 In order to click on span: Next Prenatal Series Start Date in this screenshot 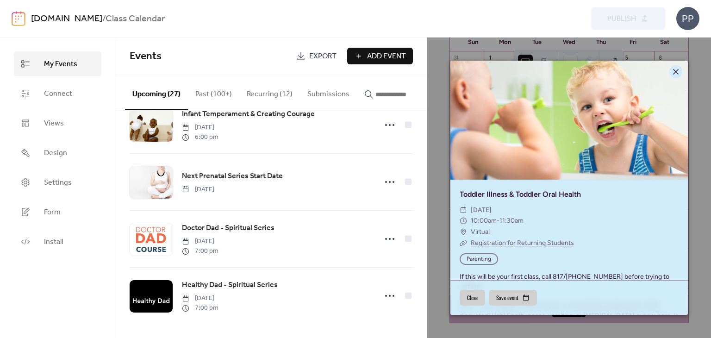, I will do `click(232, 176)`.